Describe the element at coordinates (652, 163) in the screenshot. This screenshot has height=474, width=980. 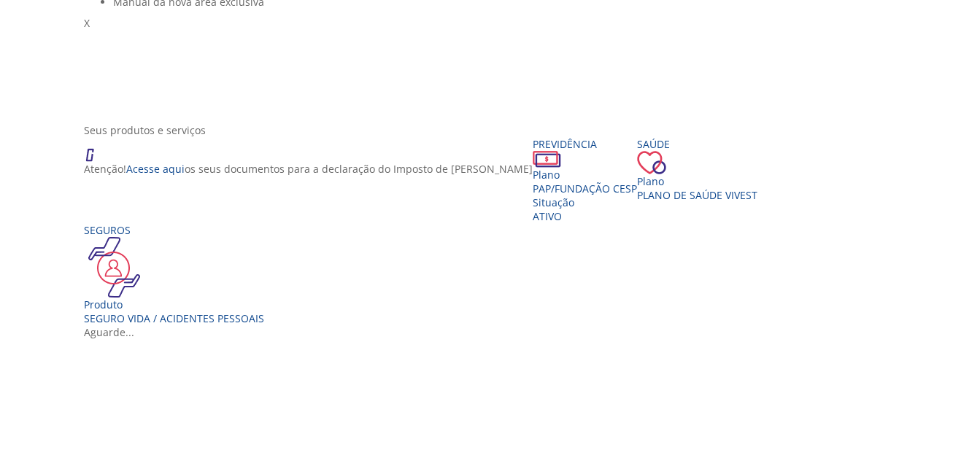
I see `img: ico_coracao.png` at that location.